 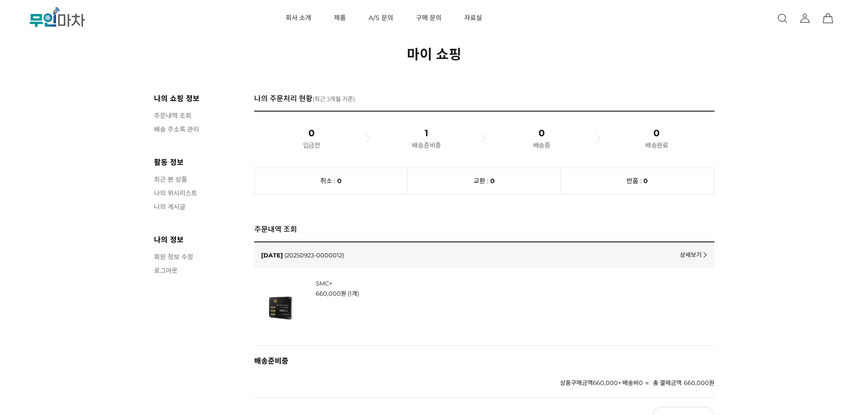 What do you see at coordinates (312, 145) in the screenshot?
I see `span: 입금전` at bounding box center [312, 145].